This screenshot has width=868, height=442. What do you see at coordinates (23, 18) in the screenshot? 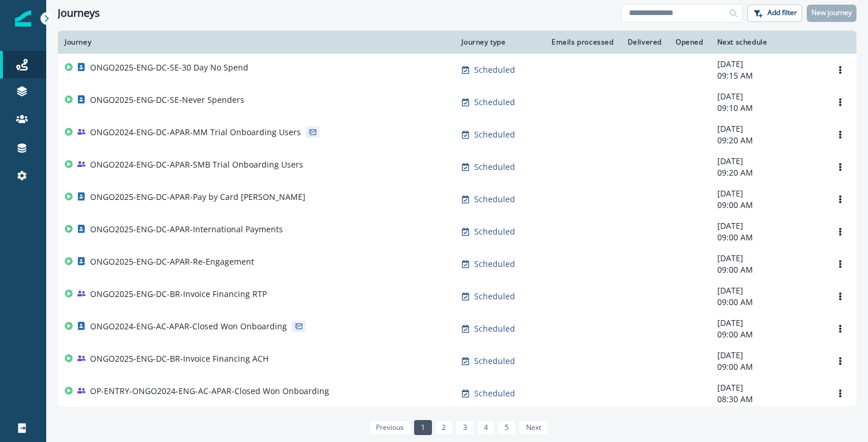
I see `img: Inflection` at bounding box center [23, 18].